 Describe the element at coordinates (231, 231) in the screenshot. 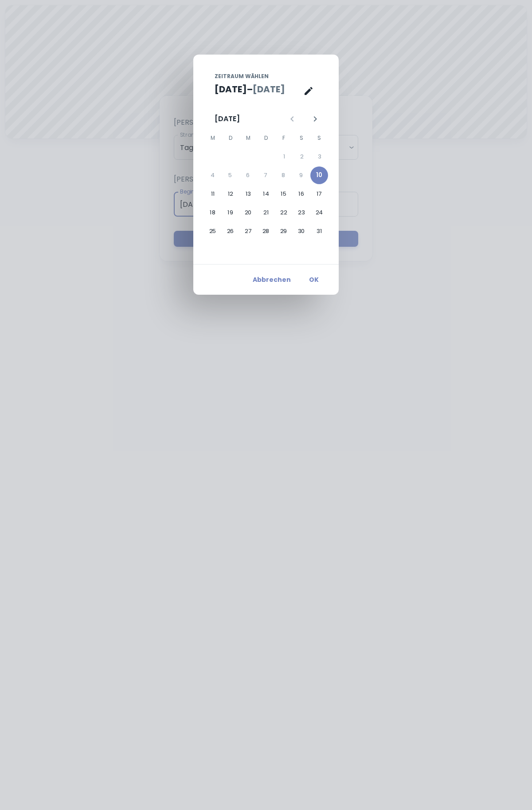

I see `button: 26` at that location.